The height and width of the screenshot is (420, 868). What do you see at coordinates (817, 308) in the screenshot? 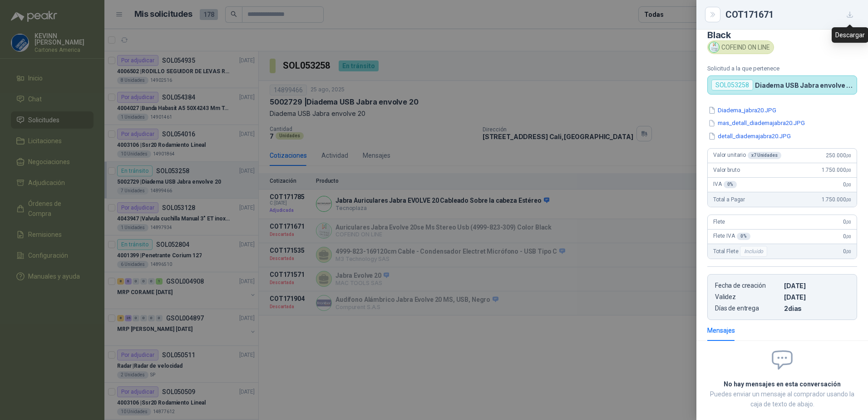
I see `p: 2 dias` at bounding box center [817, 308].